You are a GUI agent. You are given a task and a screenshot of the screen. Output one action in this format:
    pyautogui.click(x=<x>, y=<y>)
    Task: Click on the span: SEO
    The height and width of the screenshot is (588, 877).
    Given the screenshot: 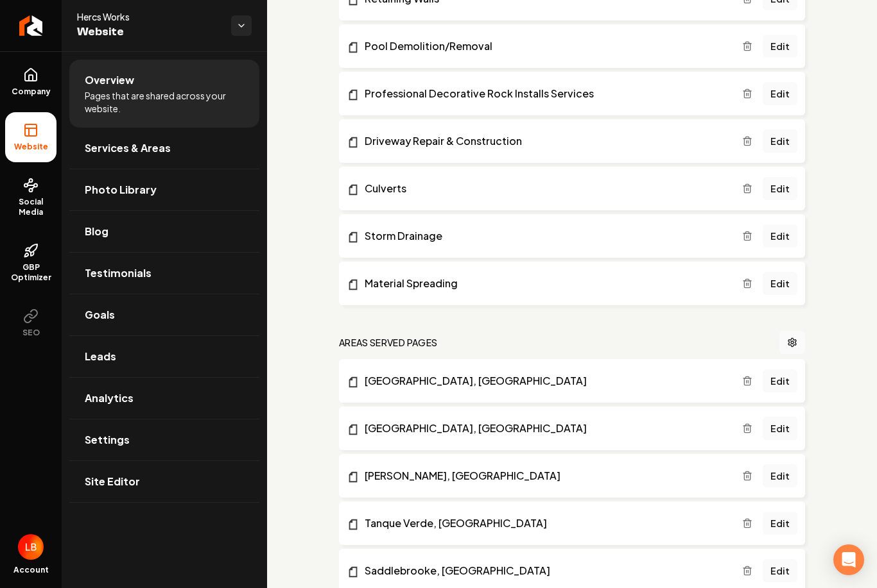 What is the action you would take?
    pyautogui.click(x=31, y=333)
    